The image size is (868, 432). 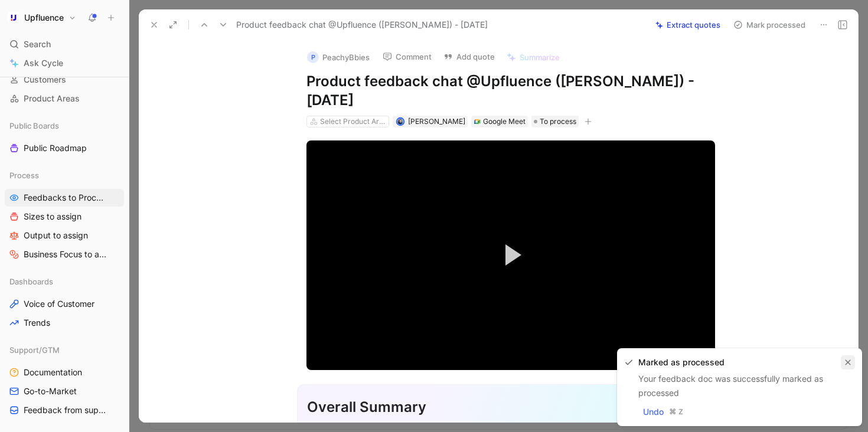 What do you see at coordinates (511, 255) in the screenshot?
I see `button: Play Video` at bounding box center [511, 255].